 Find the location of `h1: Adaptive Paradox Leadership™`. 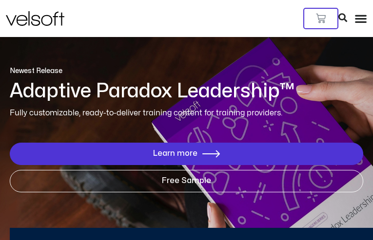

h1: Adaptive Paradox Leadership™ is located at coordinates (186, 92).